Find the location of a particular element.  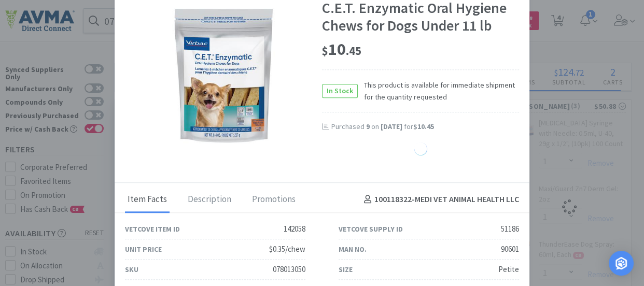

img: 47fdc62e34a942c29a730e8697d68d65_51186.jpeg is located at coordinates (224, 76).